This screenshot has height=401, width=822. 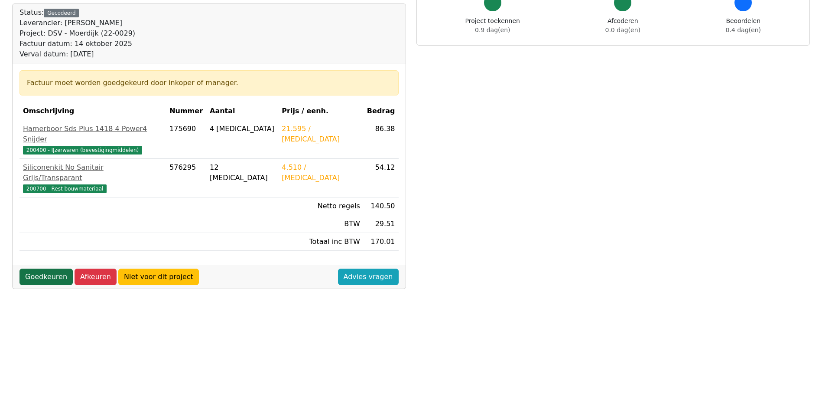 I want to click on div: Project: DSV - Moerdijk (22-0029), so click(x=77, y=33).